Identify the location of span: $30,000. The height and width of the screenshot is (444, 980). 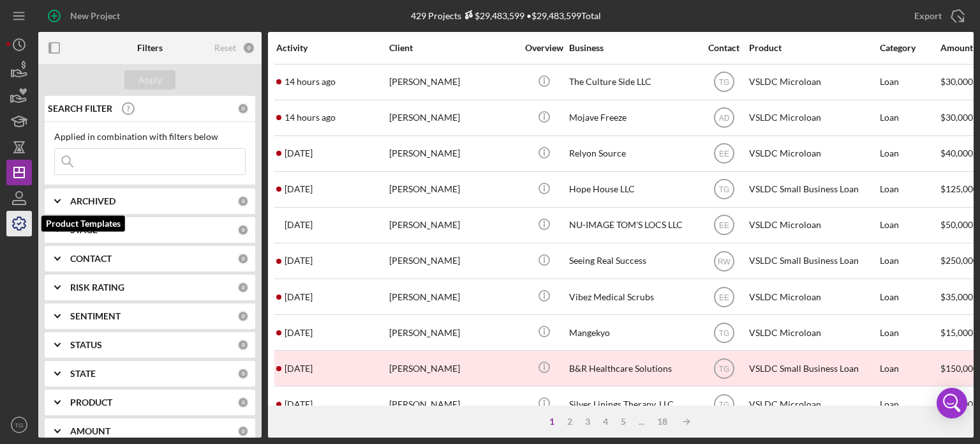
(957, 81).